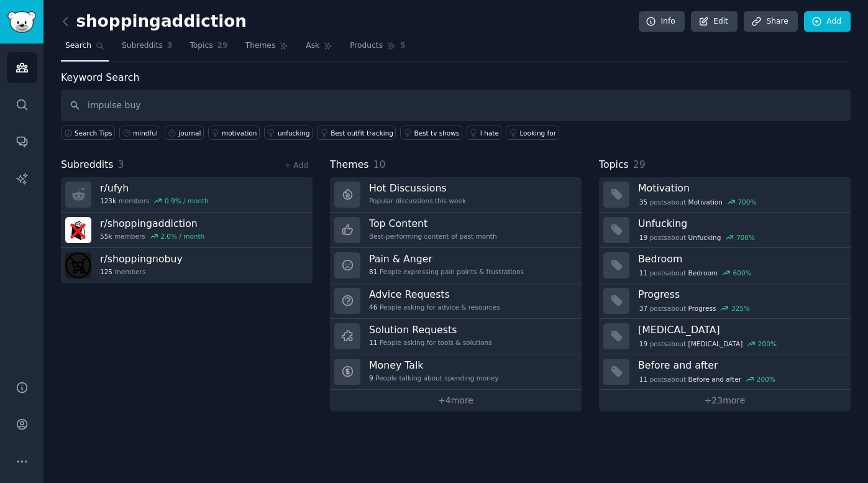 Image resolution: width=868 pixels, height=483 pixels. I want to click on div: motivation, so click(239, 133).